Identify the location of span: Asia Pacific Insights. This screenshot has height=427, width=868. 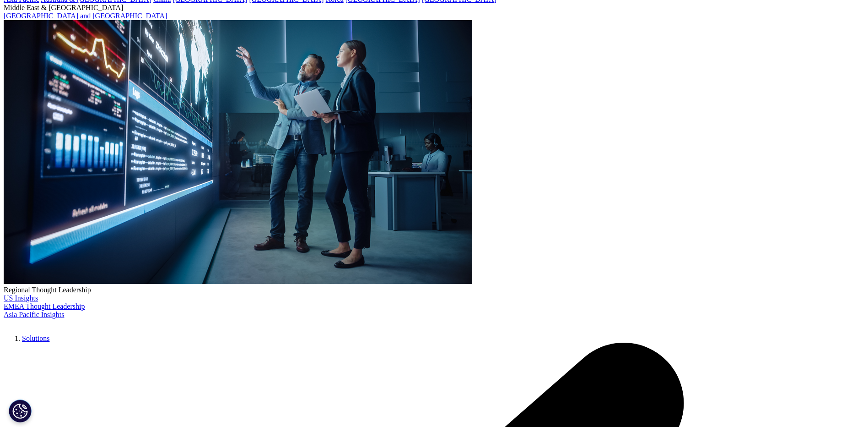
(34, 314).